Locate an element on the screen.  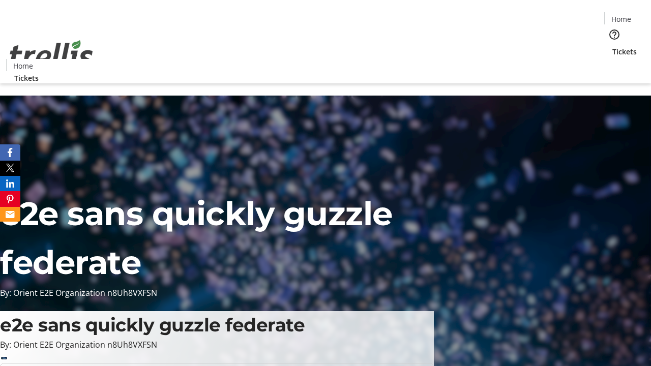
button: Cart is located at coordinates (615, 67).